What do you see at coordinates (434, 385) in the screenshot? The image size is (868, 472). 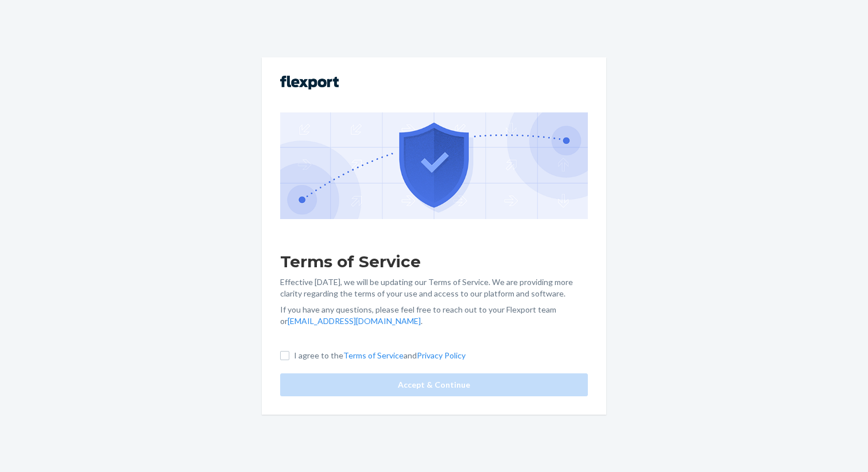 I see `button: Accept & Continue` at bounding box center [434, 385].